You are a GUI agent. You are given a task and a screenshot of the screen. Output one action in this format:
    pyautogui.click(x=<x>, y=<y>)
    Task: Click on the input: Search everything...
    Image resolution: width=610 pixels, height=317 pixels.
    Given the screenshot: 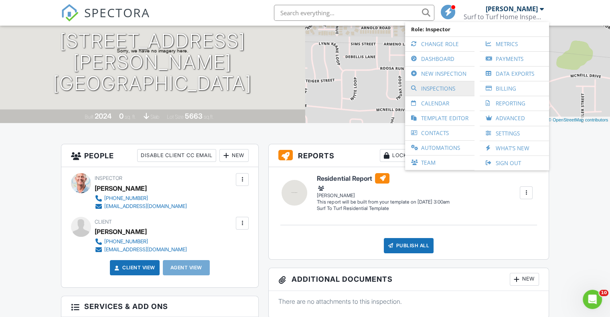 What is the action you would take?
    pyautogui.click(x=354, y=13)
    